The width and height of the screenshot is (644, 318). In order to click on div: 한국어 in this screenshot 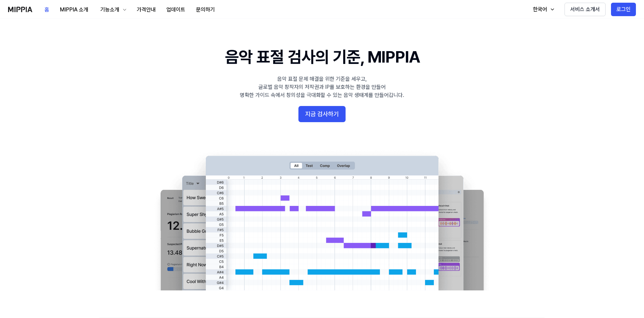, I will do `click(540, 10)`.